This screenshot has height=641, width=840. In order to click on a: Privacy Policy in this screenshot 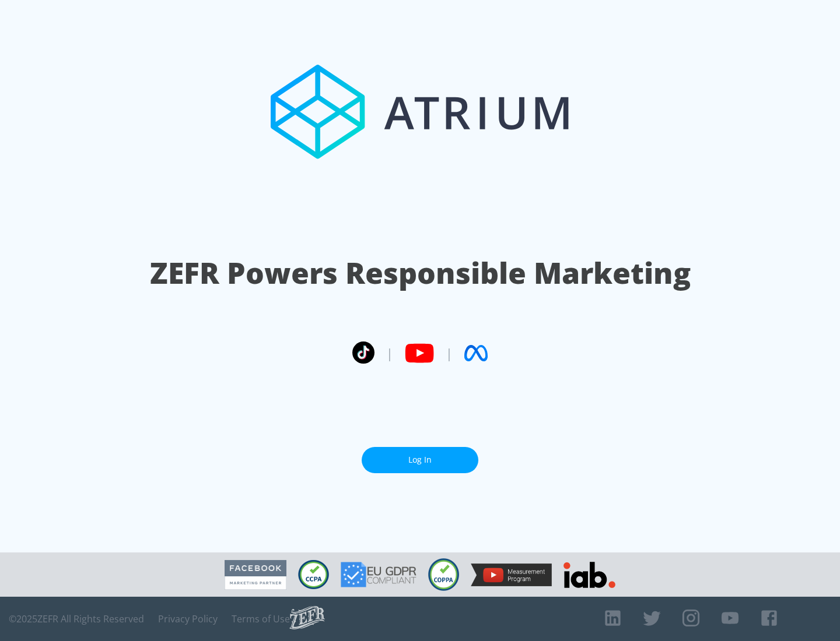, I will do `click(187, 619)`.